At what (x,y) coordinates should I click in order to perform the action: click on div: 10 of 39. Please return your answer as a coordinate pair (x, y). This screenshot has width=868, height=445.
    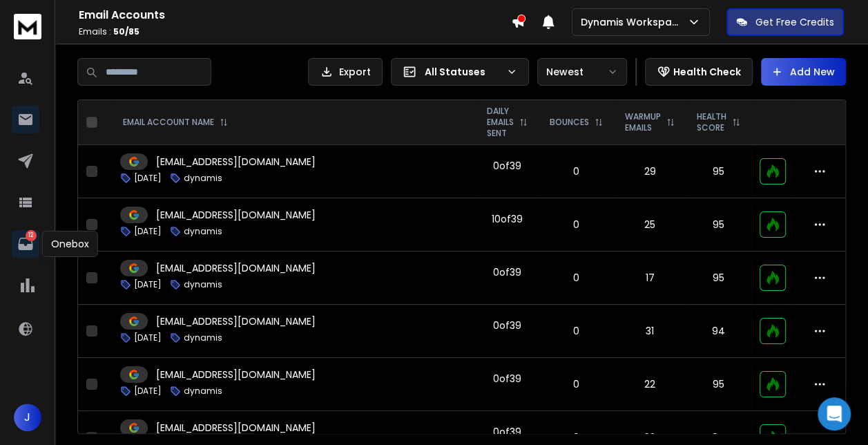
    Looking at the image, I should click on (507, 219).